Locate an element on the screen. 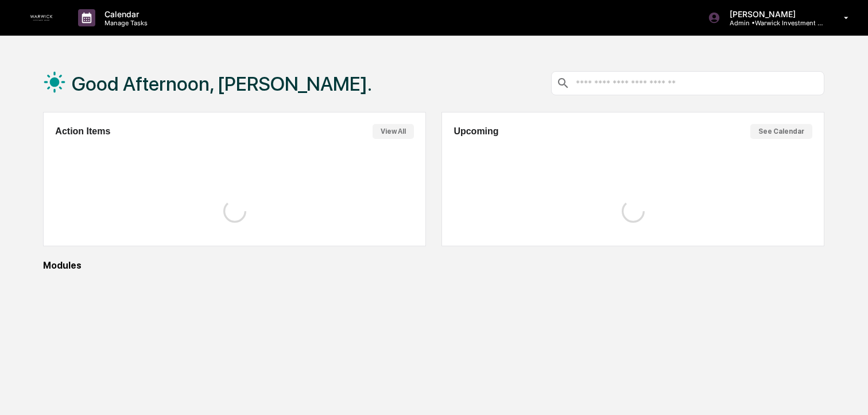 Image resolution: width=868 pixels, height=415 pixels. p: Manage Tasks is located at coordinates (124, 23).